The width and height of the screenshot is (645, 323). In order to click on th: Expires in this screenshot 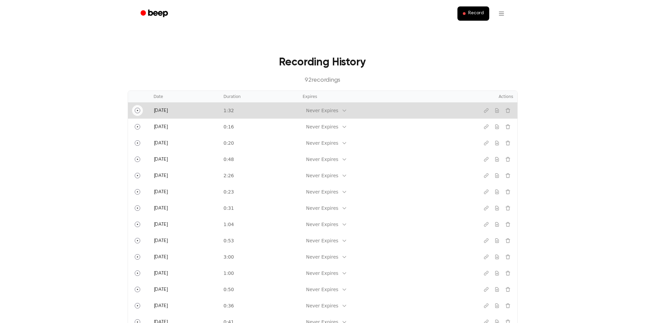, I will do `click(381, 97)`.